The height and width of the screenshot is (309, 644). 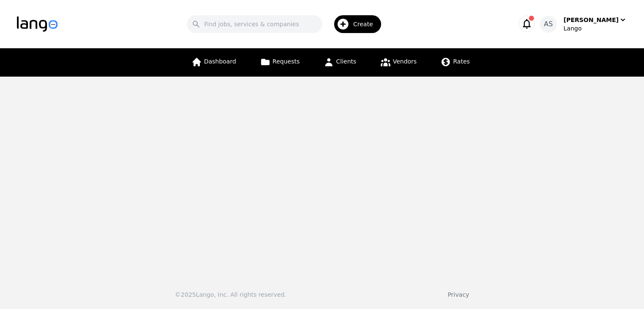 What do you see at coordinates (399, 62) in the screenshot?
I see `a: Vendors` at bounding box center [399, 62].